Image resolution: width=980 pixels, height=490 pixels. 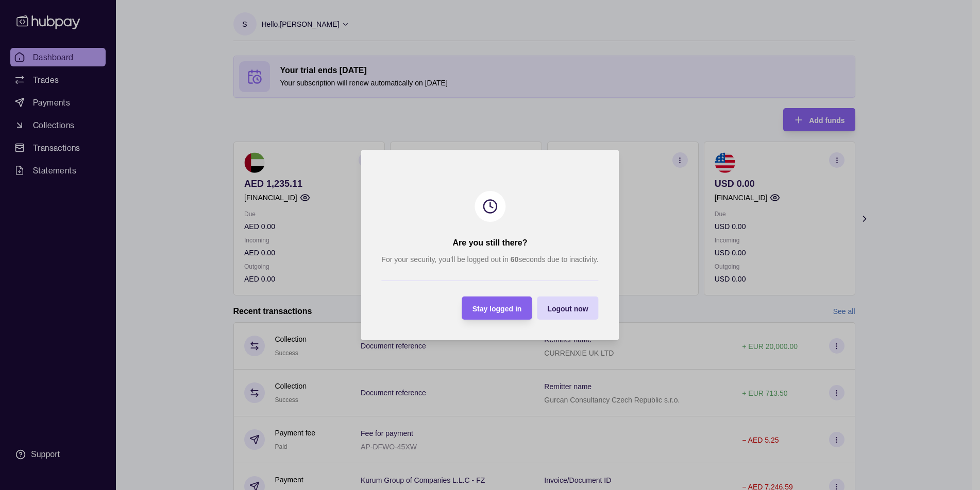 What do you see at coordinates (490, 243) in the screenshot?
I see `h2: Are you still there?` at bounding box center [490, 243].